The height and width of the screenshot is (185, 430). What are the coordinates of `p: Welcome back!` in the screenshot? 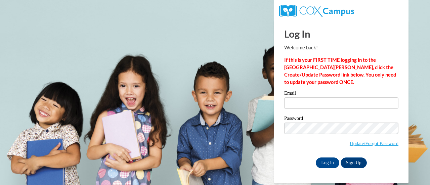 It's located at (341, 48).